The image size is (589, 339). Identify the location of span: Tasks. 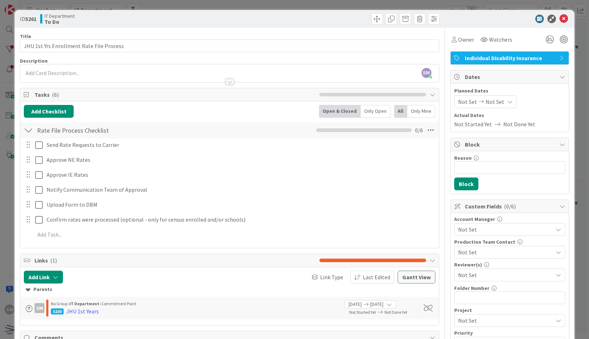
(175, 95).